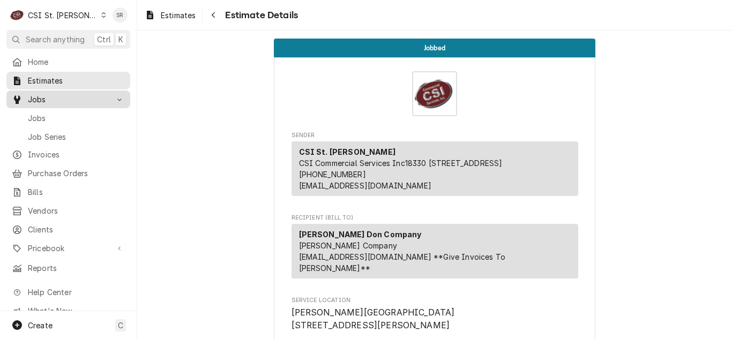 The height and width of the screenshot is (339, 732). Describe the element at coordinates (17, 15) in the screenshot. I see `div: C` at that location.